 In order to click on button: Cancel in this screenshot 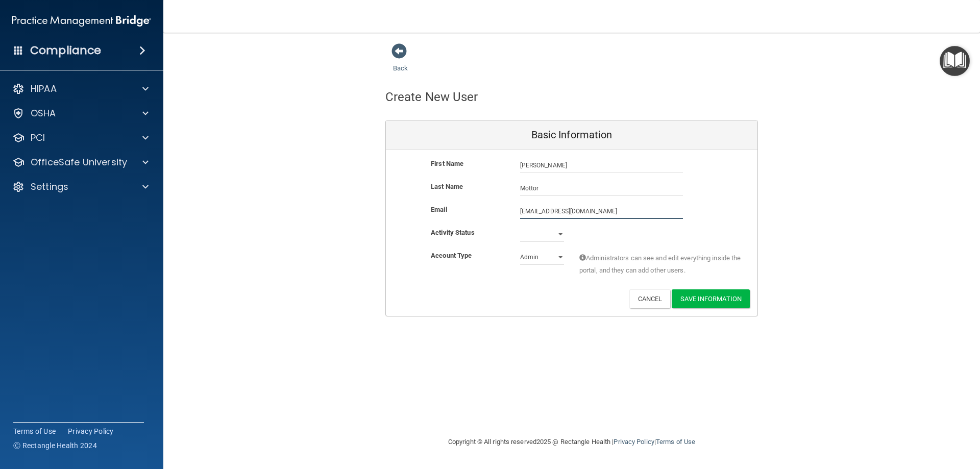, I will do `click(649, 299)`.